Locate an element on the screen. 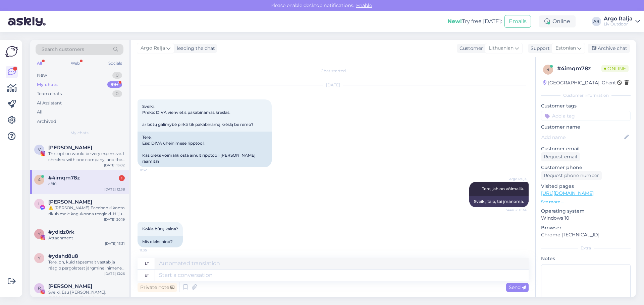 Image resolution: width=644 pixels, height=305 pixels. span: L is located at coordinates (39, 204).